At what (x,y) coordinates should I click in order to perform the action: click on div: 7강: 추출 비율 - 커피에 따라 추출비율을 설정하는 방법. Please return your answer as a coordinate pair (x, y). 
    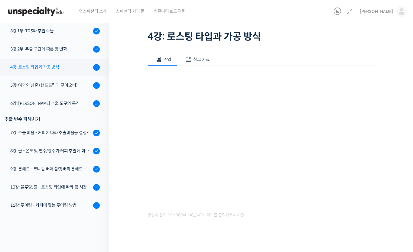
    Looking at the image, I should click on (51, 133).